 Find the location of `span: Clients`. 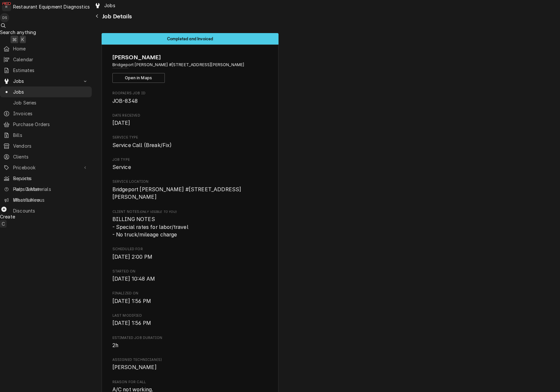

span: Clients is located at coordinates (51, 157).